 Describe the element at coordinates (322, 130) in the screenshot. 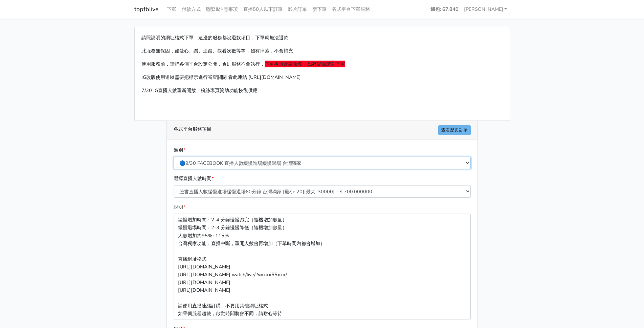

I see `div: 各式平台服務項目` at that location.